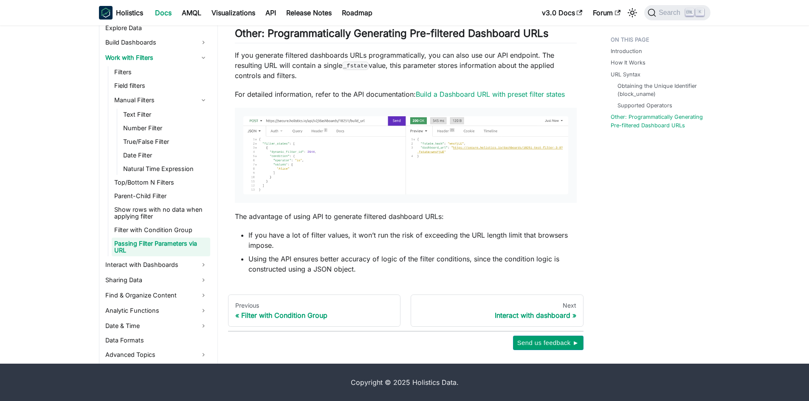 This screenshot has width=809, height=401. What do you see at coordinates (412, 264) in the screenshot?
I see `li: Using the API ensures better accuracy of logic of the filter conditions, since the condition logi...` at bounding box center [412, 264].